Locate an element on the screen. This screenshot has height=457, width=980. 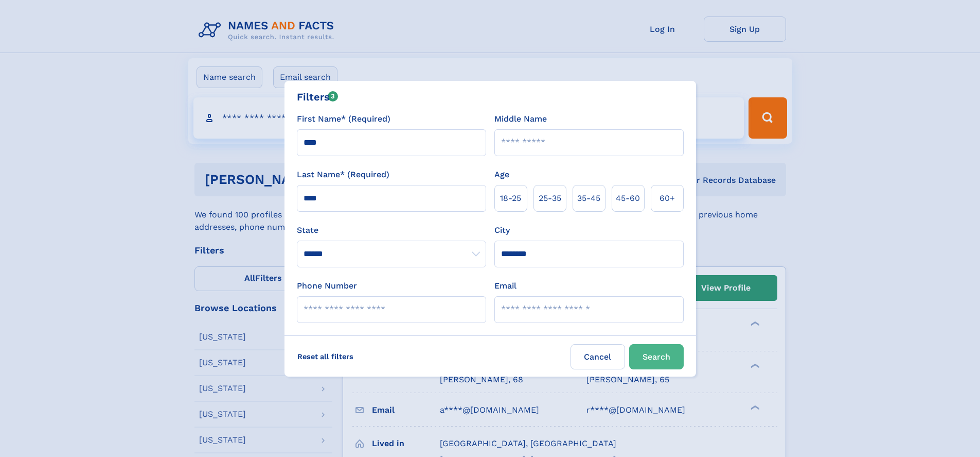
label: Reset all filters is located at coordinates (325, 357).